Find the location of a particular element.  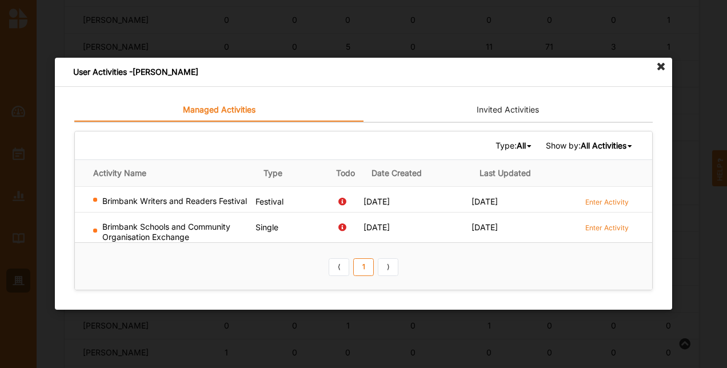

th: Todo is located at coordinates (345, 173).